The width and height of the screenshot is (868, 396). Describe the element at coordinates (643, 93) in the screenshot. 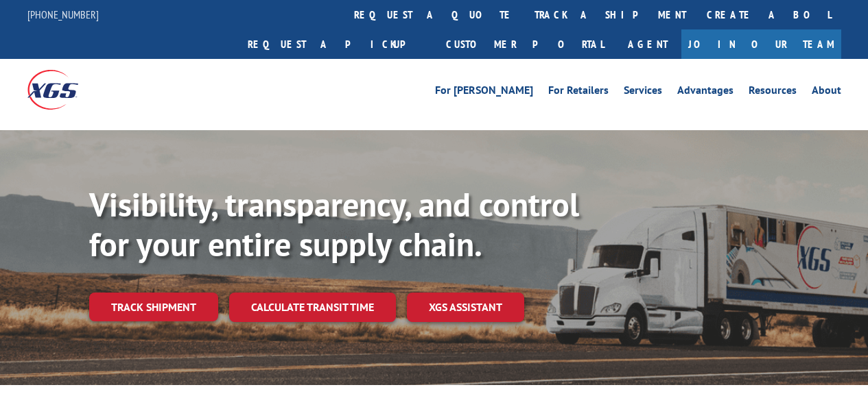

I see `a: Services` at that location.